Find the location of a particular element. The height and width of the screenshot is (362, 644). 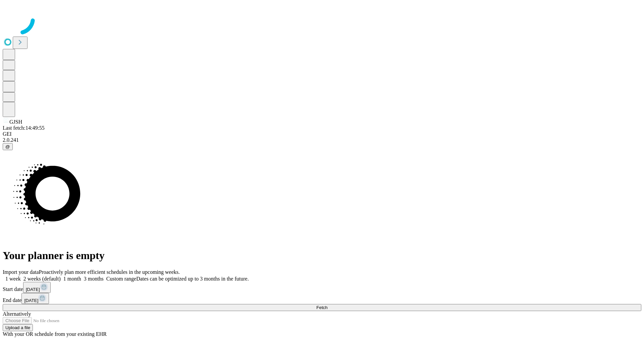

span: Proactively plan more efficient schedules in the upcoming weeks. is located at coordinates (109, 272).